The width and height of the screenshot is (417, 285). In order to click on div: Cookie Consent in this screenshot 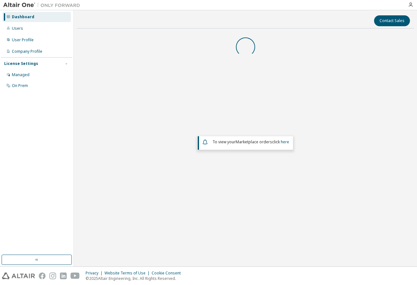, I will do `click(168, 274)`.